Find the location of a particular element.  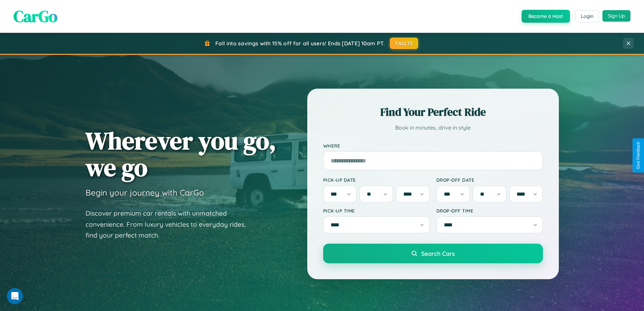

label: Drop-off Date is located at coordinates (490, 180).